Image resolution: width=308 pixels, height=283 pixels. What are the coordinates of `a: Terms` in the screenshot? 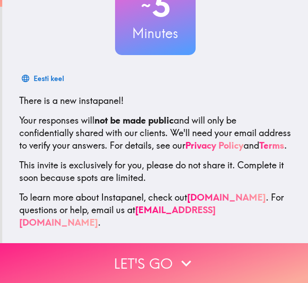 It's located at (272, 145).